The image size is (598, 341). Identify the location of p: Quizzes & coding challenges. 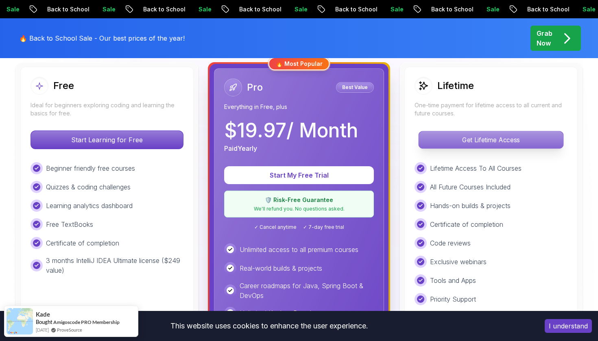
(88, 187).